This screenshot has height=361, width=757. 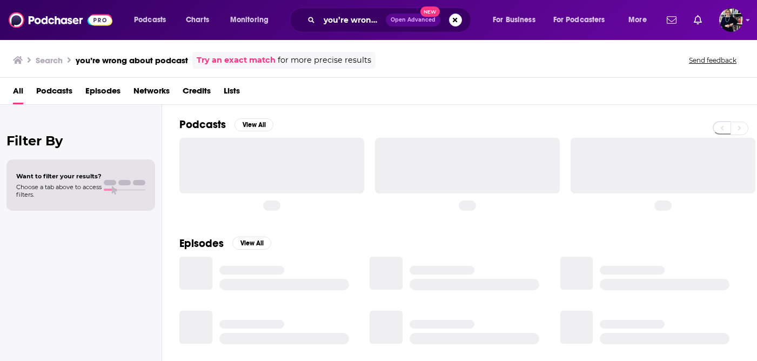 What do you see at coordinates (413, 20) in the screenshot?
I see `span: Open Advanced` at bounding box center [413, 20].